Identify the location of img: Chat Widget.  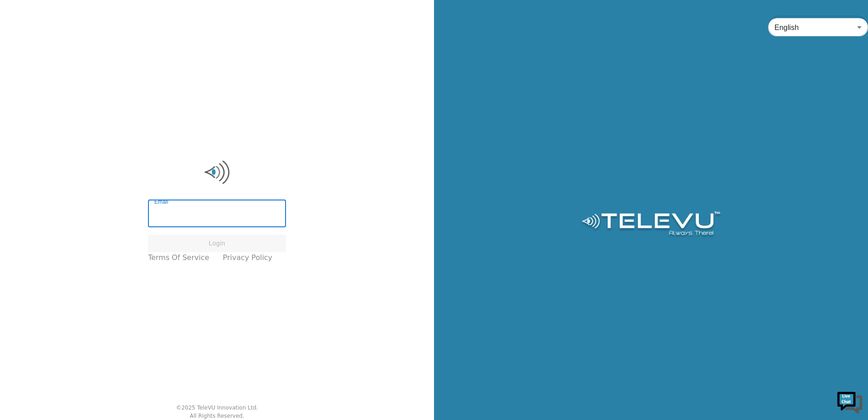
(850, 402).